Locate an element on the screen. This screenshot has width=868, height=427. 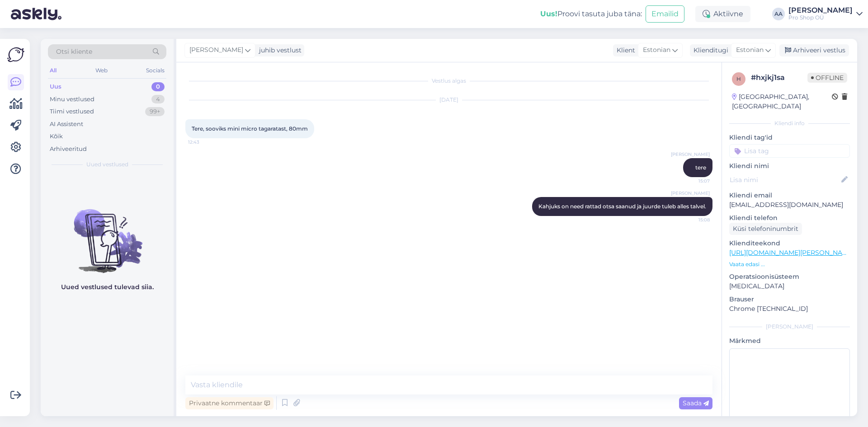
div: AA is located at coordinates (778, 14).